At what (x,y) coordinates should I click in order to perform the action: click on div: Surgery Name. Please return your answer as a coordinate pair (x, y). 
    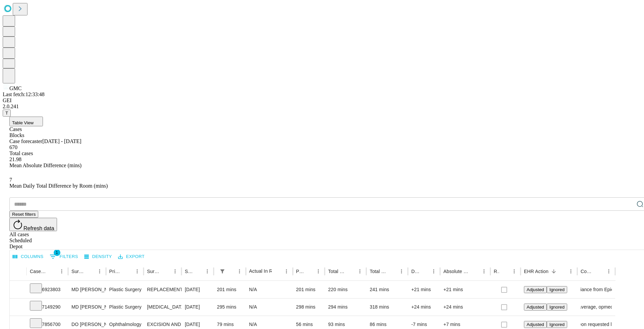
    Looking at the image, I should click on (154, 271).